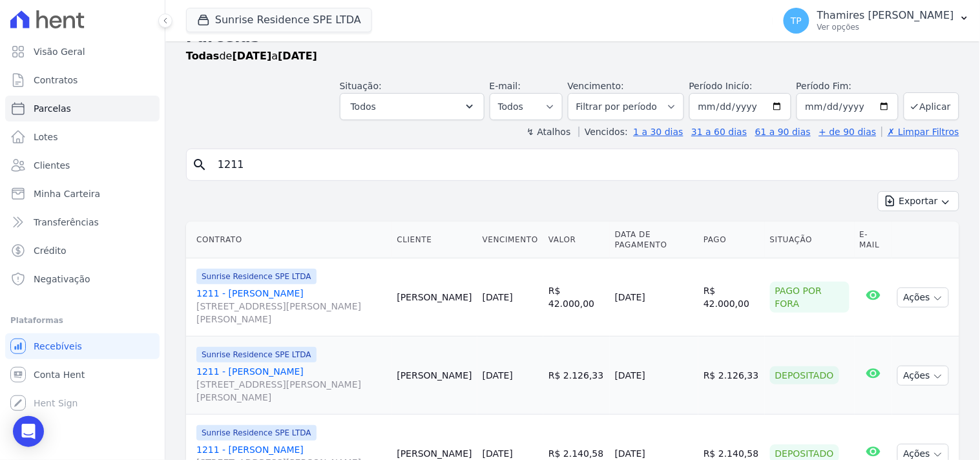 Image resolution: width=980 pixels, height=460 pixels. Describe the element at coordinates (62, 279) in the screenshot. I see `span: Negativação` at that location.